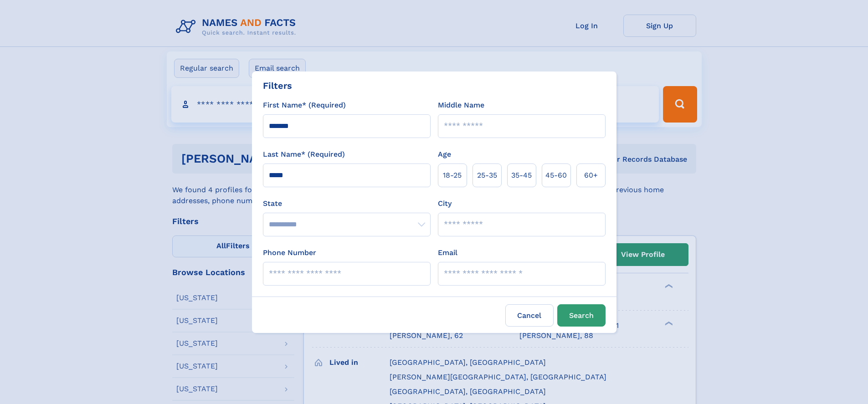 The image size is (868, 404). Describe the element at coordinates (304, 155) in the screenshot. I see `label: Last Name* (Required)` at that location.